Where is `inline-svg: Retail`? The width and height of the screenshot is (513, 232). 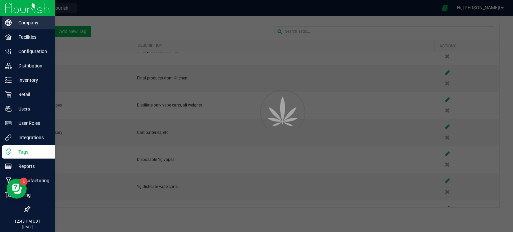 inline-svg: Retail is located at coordinates (8, 95).